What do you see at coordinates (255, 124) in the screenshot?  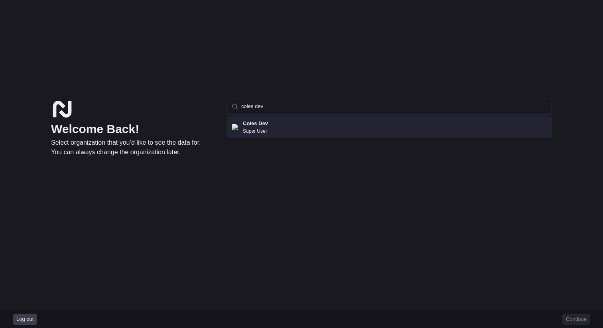 I see `h2: Coles Dev` at bounding box center [255, 124].